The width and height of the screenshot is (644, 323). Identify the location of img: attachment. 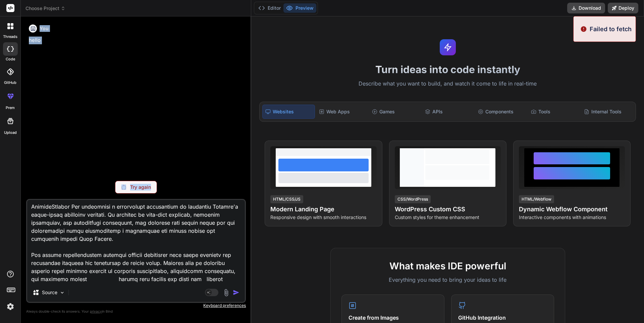
(226, 293).